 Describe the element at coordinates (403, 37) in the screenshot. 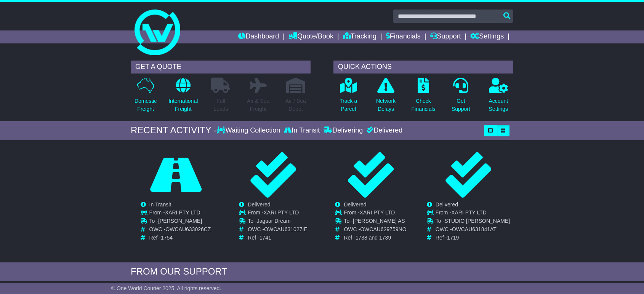

I see `a: Financials` at that location.